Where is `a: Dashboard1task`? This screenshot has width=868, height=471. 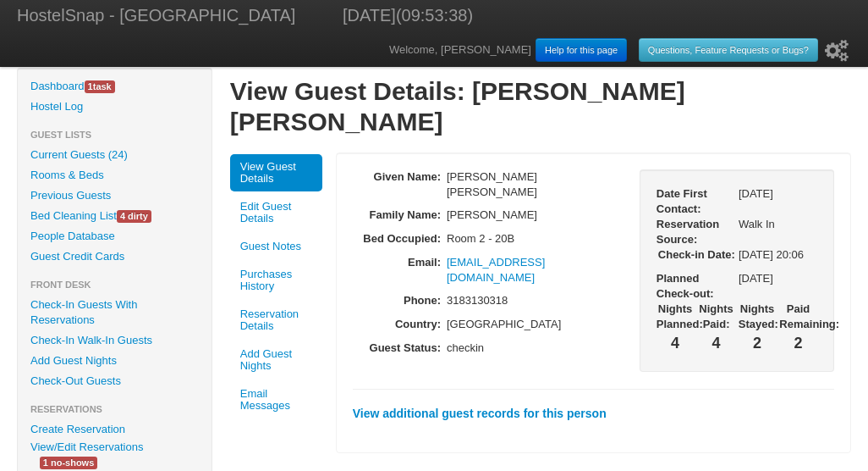
a: Dashboard1task is located at coordinates (115, 87).